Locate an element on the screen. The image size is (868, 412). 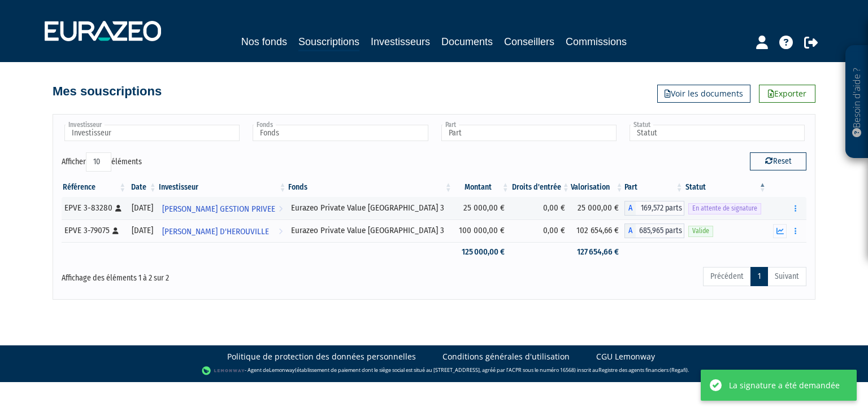
a: Souscriptions is located at coordinates (329, 42).